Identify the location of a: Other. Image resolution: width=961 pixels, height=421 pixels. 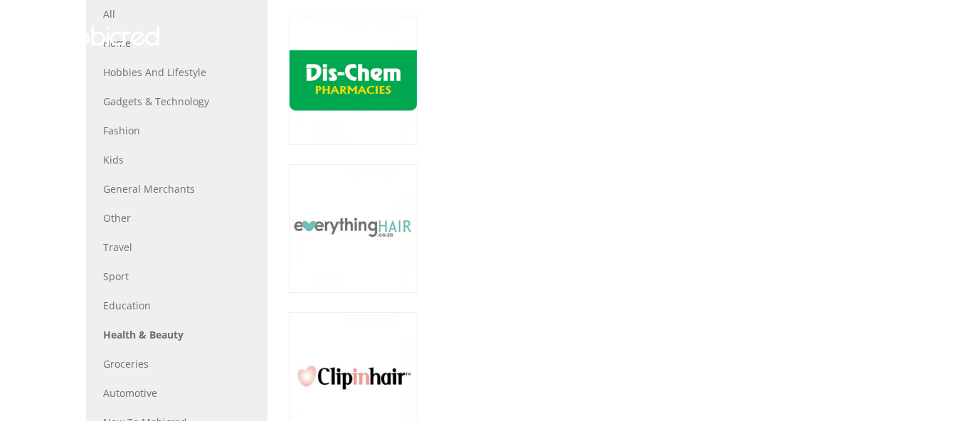
(176, 218).